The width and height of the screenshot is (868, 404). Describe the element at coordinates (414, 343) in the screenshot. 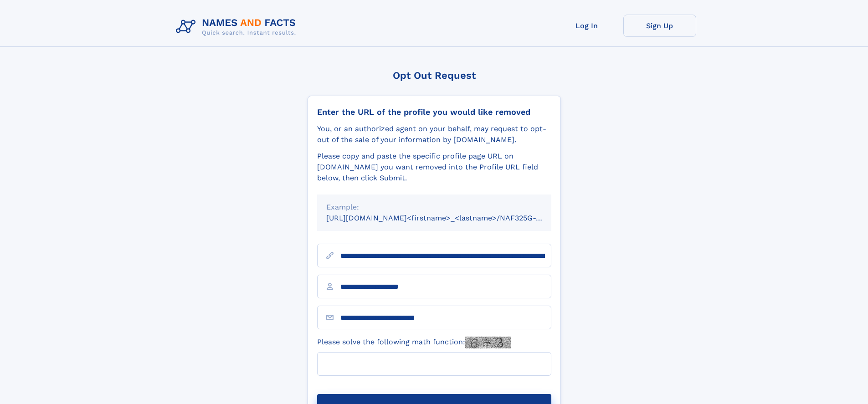

I see `label: Please solve the following math function:` at that location.